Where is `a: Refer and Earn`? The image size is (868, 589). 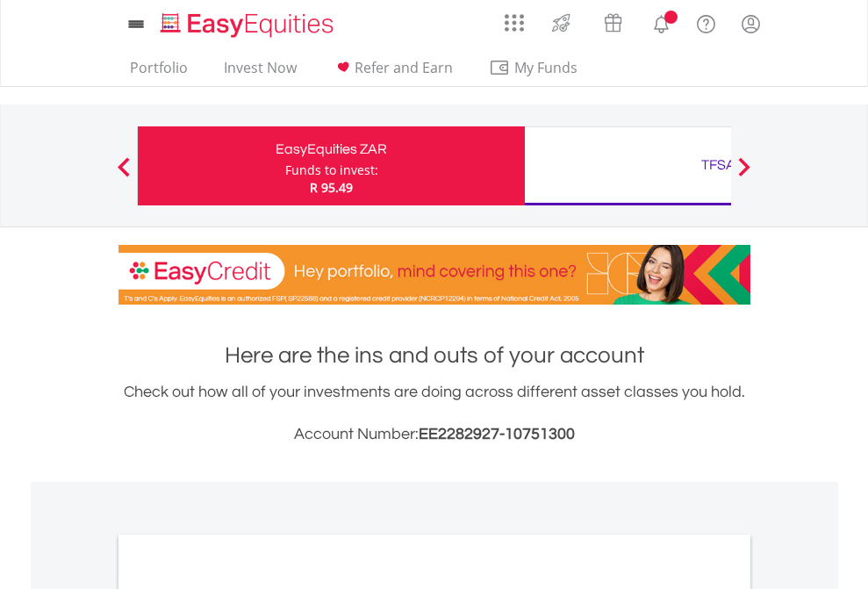 a: Refer and Earn is located at coordinates (392, 72).